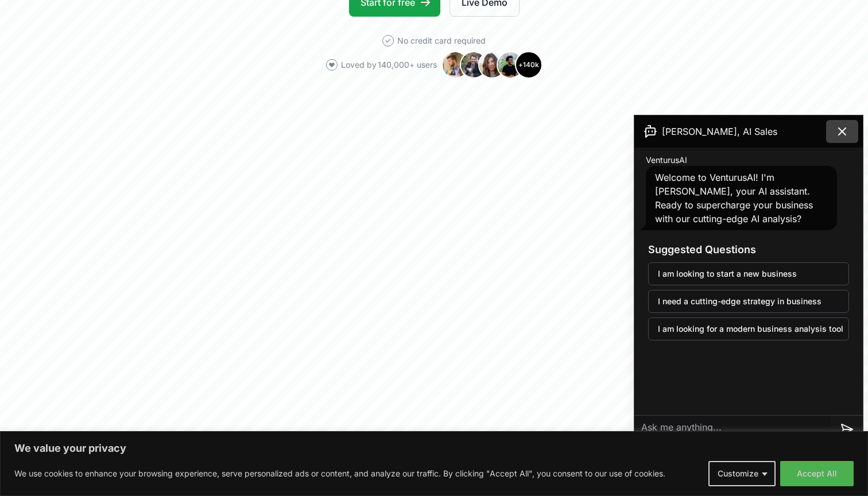 The image size is (868, 496). Describe the element at coordinates (455, 65) in the screenshot. I see `img: Avatar 1` at that location.